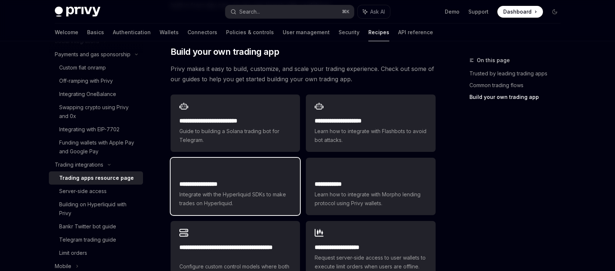 This screenshot has height=271, width=615. Describe the element at coordinates (95, 32) in the screenshot. I see `a: Basics` at that location.